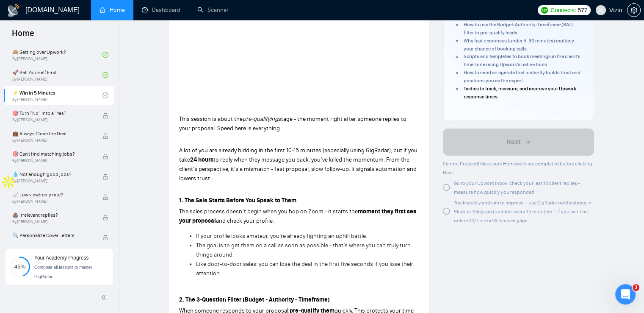  What do you see at coordinates (303, 250) in the screenshot?
I see `span: The goal is to get them on a call as soon as possible - that’s where you can truly turn things ar...` at bounding box center [303, 250].